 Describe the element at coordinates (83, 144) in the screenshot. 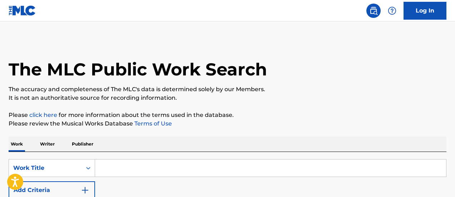

I see `p: Publisher` at that location.